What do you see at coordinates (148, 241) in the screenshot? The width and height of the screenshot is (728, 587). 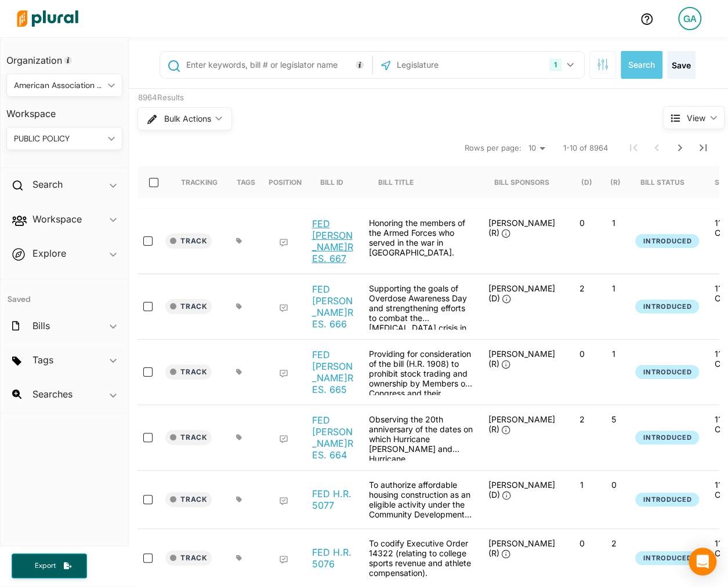 I see `input: select-row-federal-119-hres667` at bounding box center [148, 241].